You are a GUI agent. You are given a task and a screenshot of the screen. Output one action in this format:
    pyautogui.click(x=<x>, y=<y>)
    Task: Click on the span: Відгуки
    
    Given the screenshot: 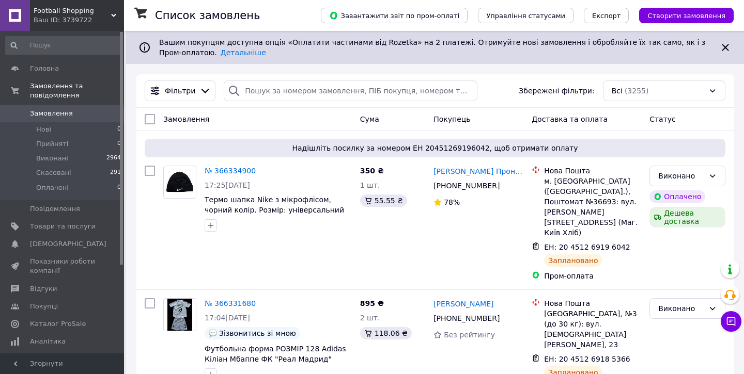 What is the action you would take?
    pyautogui.click(x=43, y=289)
    